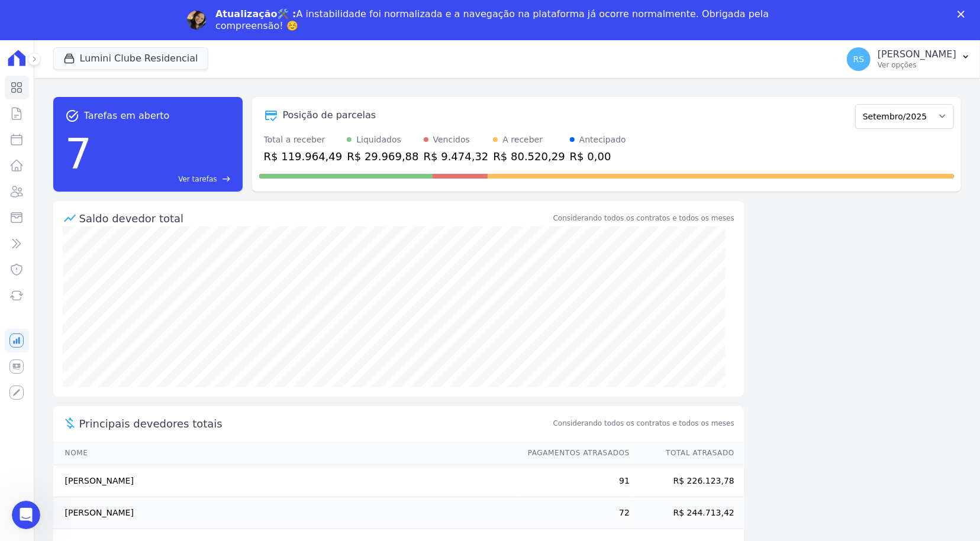 The image size is (980, 541). Describe the element at coordinates (687, 481) in the screenshot. I see `td: R$ 226.123,78` at that location.